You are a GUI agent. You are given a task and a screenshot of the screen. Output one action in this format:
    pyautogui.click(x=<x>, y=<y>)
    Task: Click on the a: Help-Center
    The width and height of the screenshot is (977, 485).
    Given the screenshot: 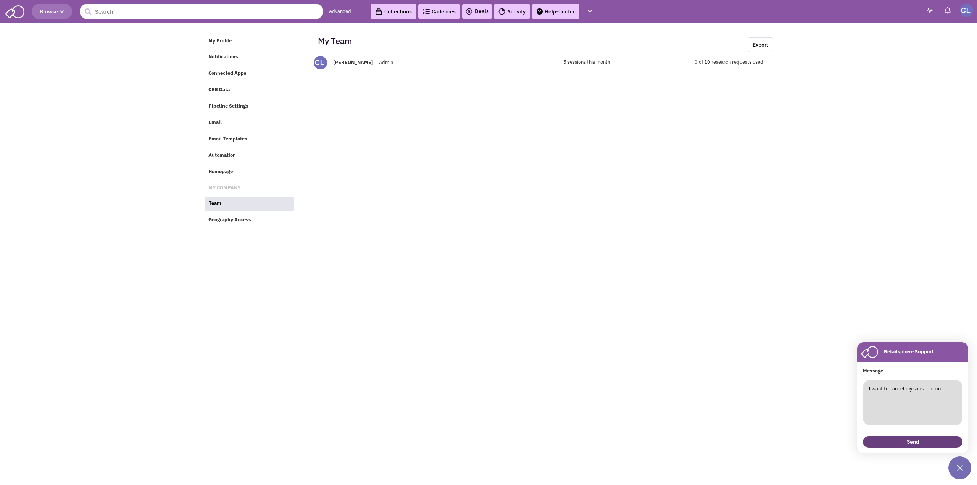 What is the action you would take?
    pyautogui.click(x=555, y=11)
    